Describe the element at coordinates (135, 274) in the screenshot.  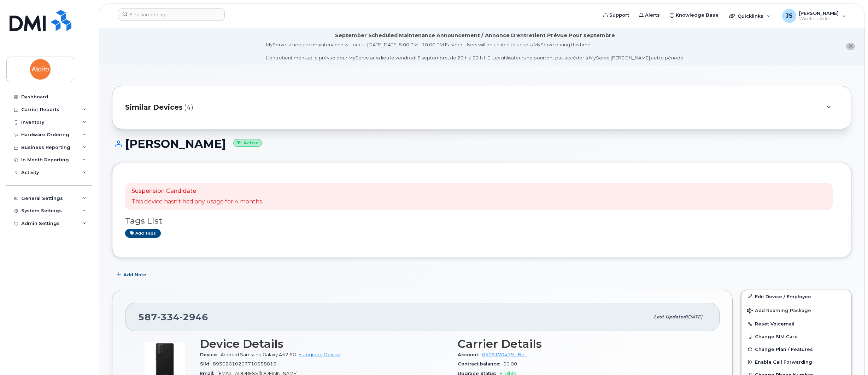
I see `span: Add Note` at that location.